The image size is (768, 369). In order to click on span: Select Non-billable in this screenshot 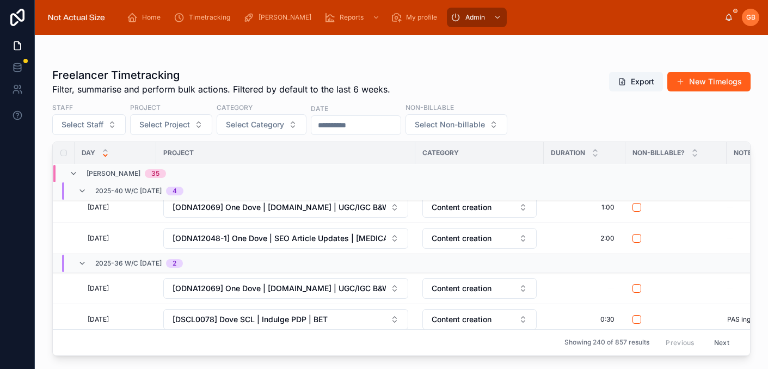, I will do `click(450, 125)`.